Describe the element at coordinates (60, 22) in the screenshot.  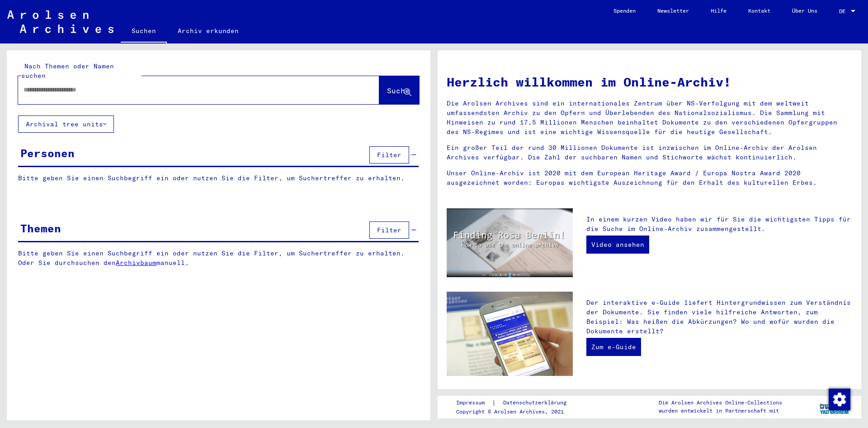
I see `img: Arolsen_neg.svg` at that location.